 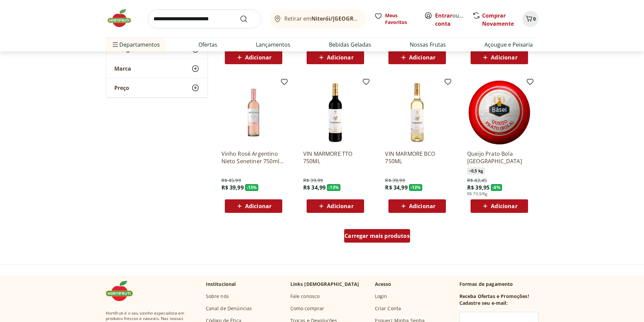 I want to click on a: Meus Favoritos, so click(x=396, y=19).